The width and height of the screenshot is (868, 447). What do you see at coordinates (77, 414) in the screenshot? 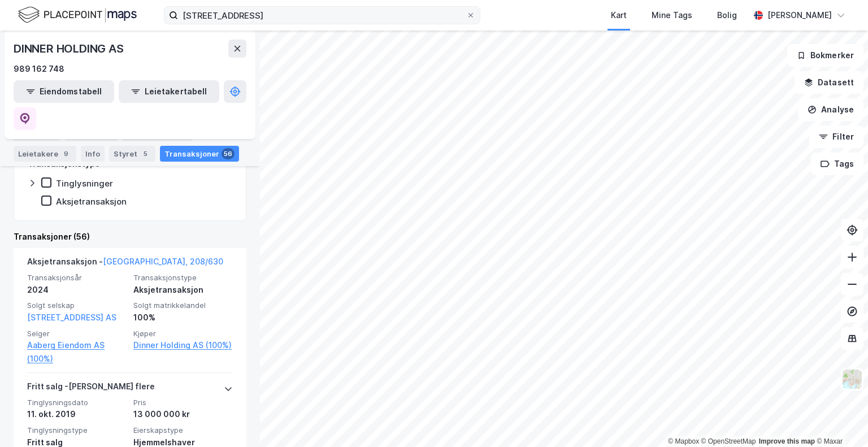
I see `div: 11. okt. 2019` at bounding box center [77, 414].